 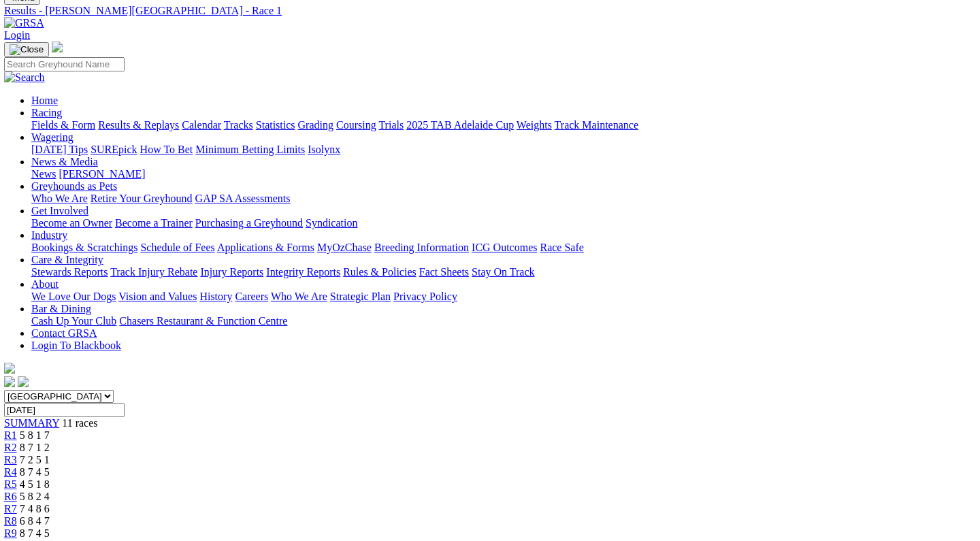 I want to click on a: R4, so click(x=10, y=472).